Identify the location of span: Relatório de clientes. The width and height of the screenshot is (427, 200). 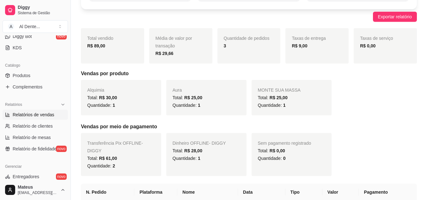
(33, 126).